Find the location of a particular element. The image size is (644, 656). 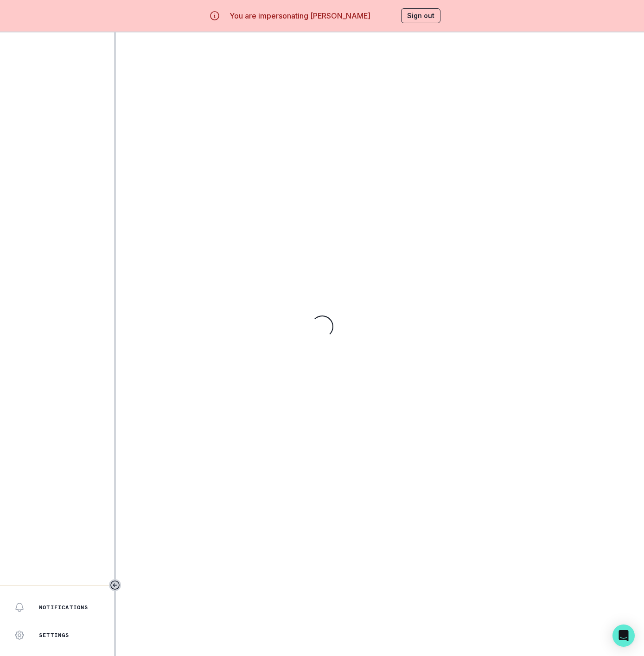

button: Sign out is located at coordinates (421, 16).